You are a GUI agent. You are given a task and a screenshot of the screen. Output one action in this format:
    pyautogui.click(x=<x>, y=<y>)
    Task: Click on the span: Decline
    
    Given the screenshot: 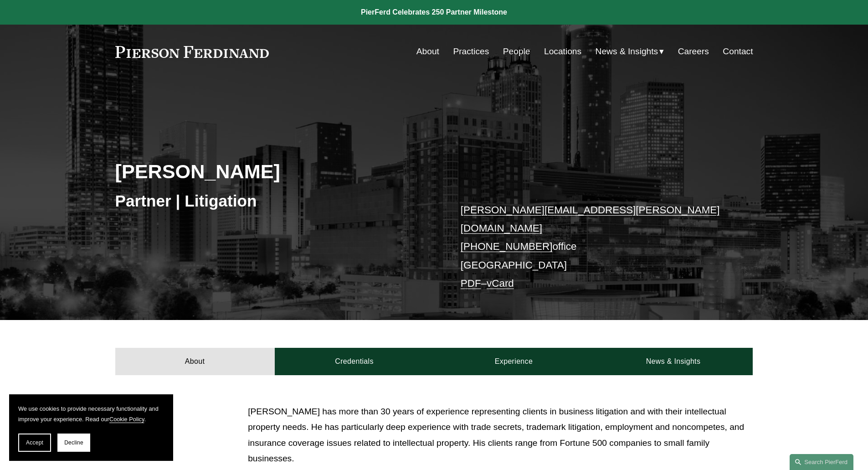 What is the action you would take?
    pyautogui.click(x=74, y=443)
    